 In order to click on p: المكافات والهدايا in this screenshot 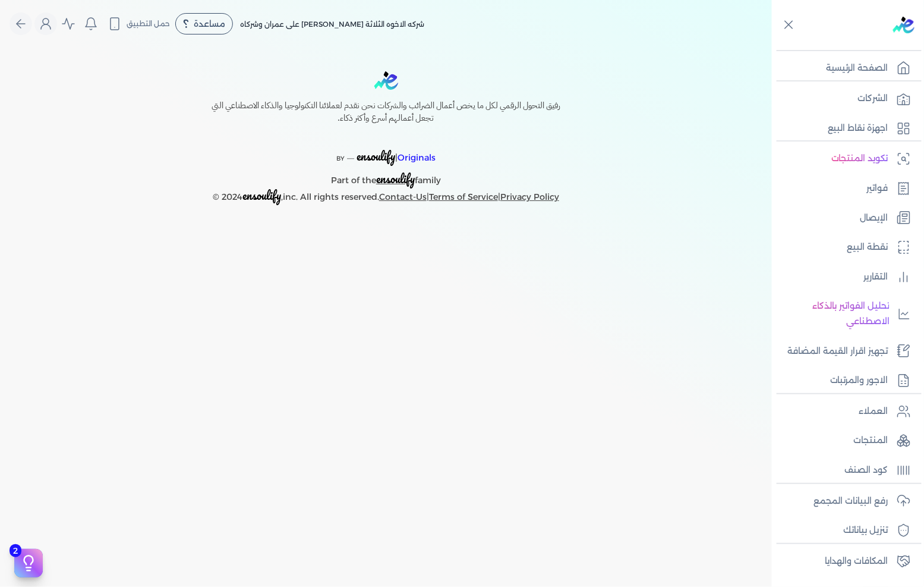, I will do `click(857, 561)`.